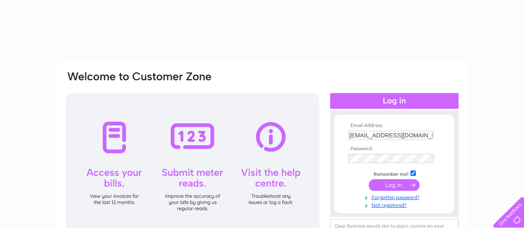  Describe the element at coordinates (394, 174) in the screenshot. I see `td: Remember me?` at that location.